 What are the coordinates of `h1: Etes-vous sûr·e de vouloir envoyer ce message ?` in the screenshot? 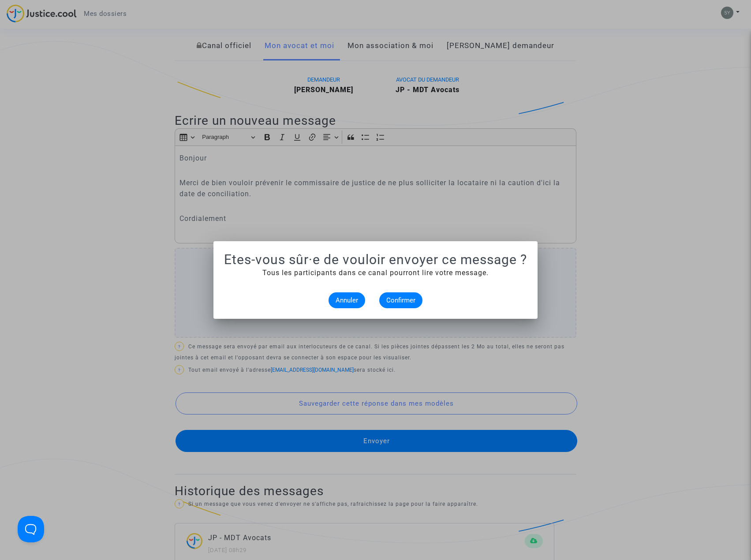 It's located at (375, 259).